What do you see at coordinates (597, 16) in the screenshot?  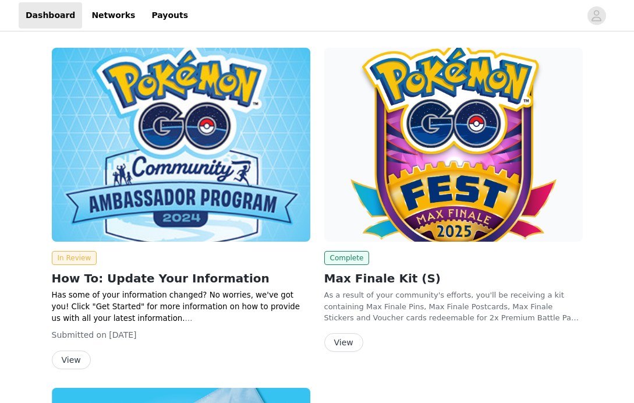 I see `div: avatar` at bounding box center [597, 16].